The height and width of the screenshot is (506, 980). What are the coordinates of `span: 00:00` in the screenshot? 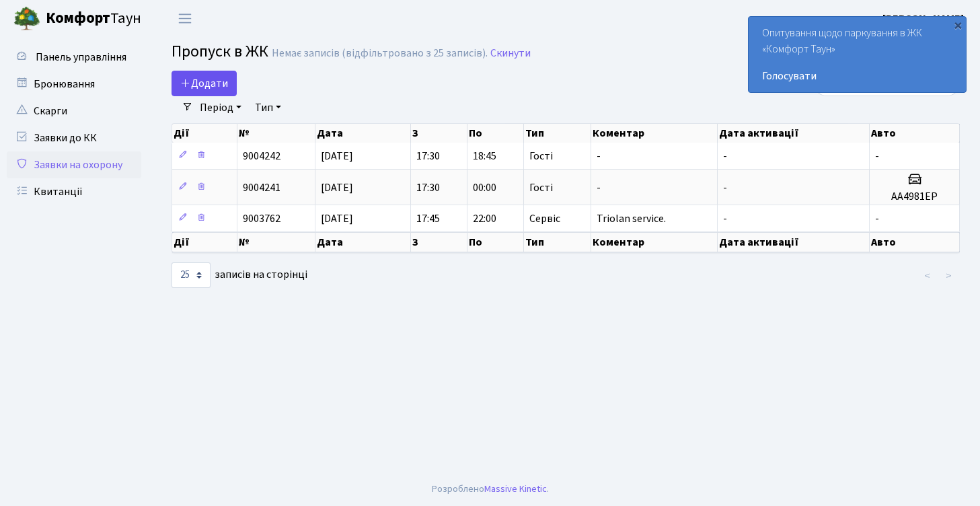 It's located at (485, 188).